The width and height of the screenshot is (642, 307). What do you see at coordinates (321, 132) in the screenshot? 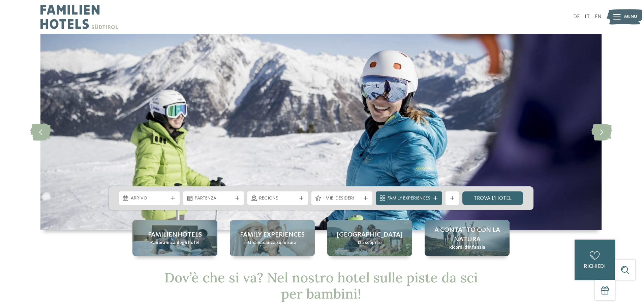
I see `img: Hotel sulle piste da sci per bambini: divertimento senza confini` at bounding box center [321, 132].